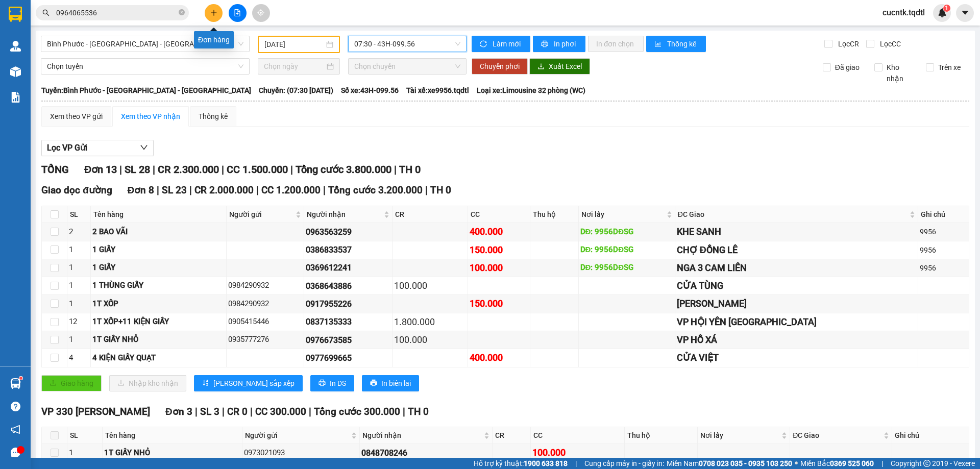 Image resolution: width=980 pixels, height=469 pixels. Describe the element at coordinates (965, 12) in the screenshot. I see `span: caret-down` at that location.